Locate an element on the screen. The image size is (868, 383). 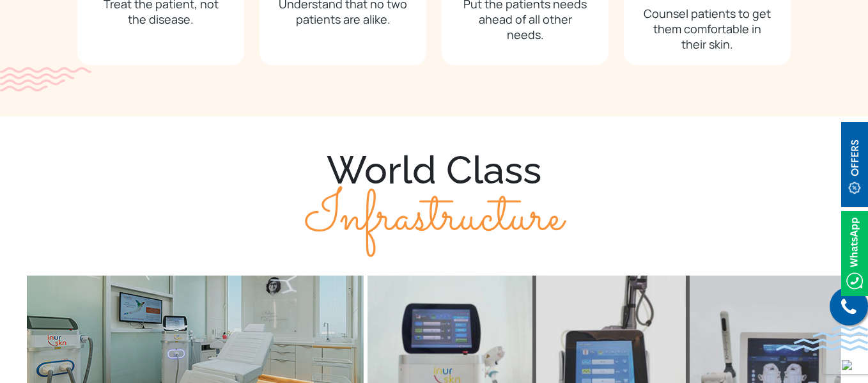
img: bluewave is located at coordinates (822, 338).